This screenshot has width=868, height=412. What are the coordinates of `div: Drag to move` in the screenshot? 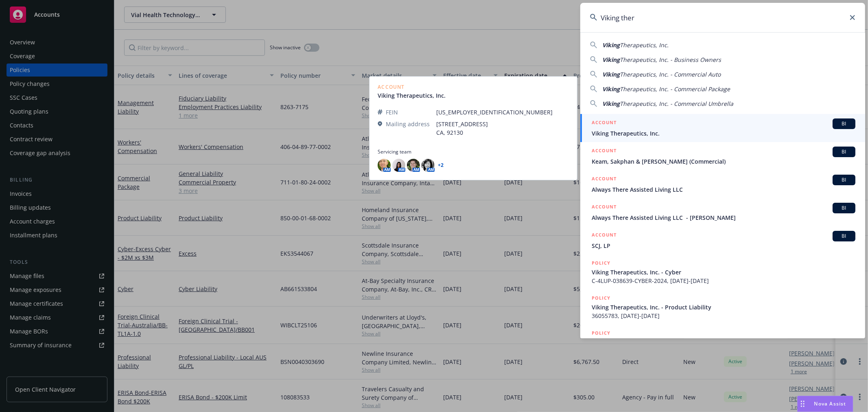 It's located at (803, 404).